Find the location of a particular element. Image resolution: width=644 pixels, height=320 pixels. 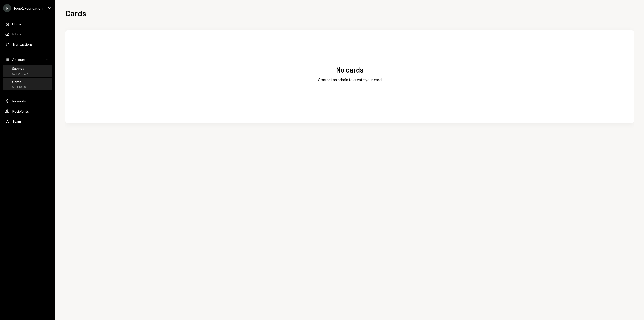

a: Team is located at coordinates (28, 121).